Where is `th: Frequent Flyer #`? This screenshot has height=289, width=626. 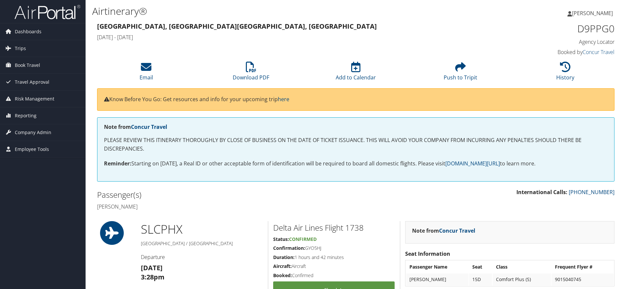 th: Frequent Flyer # is located at coordinates (582, 267).